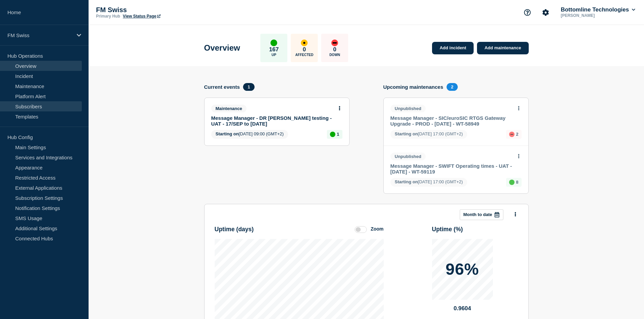 The image size is (644, 319). What do you see at coordinates (107, 16) in the screenshot?
I see `p: Primary Hub` at bounding box center [107, 16].